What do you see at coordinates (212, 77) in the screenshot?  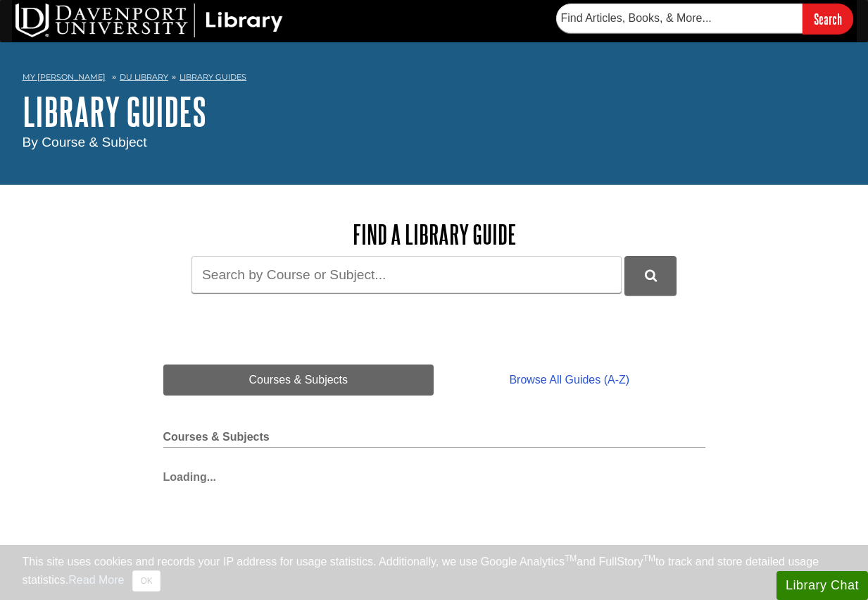 I see `a: Library Guides` at bounding box center [212, 77].